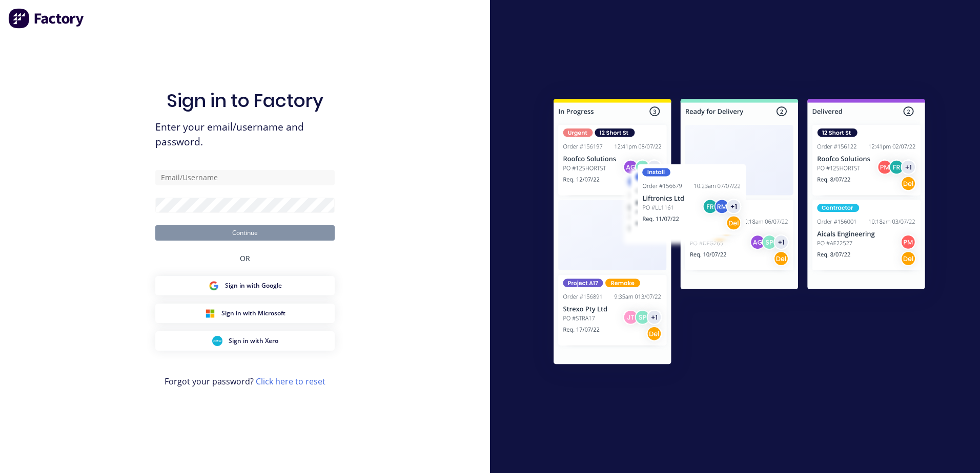  Describe the element at coordinates (245, 233) in the screenshot. I see `button: Continue` at that location.